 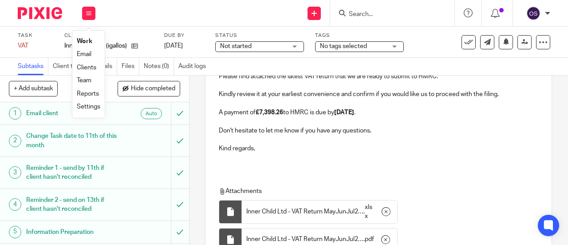 What do you see at coordinates (15, 113) in the screenshot?
I see `div: 1` at bounding box center [15, 113].